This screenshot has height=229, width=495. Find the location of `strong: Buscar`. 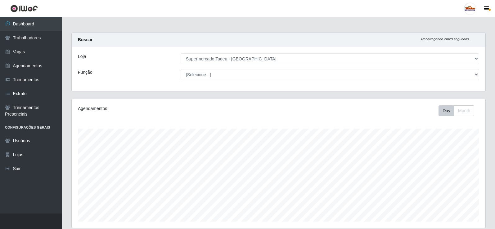

strong: Buscar is located at coordinates (85, 40).